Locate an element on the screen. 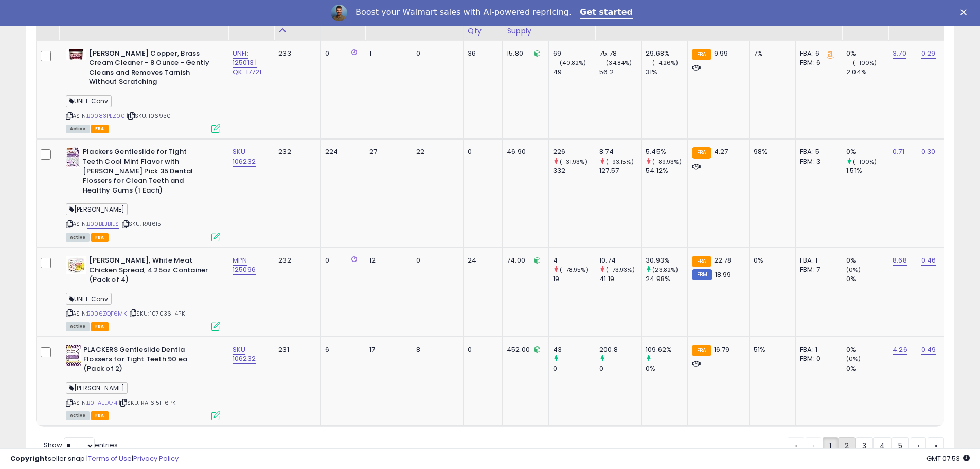 This screenshot has height=469, width=980. b: PLACKERS Gentleslide Dentla Flossers for Tight Teeth 90 ea (Pack of 2) is located at coordinates (145, 360).